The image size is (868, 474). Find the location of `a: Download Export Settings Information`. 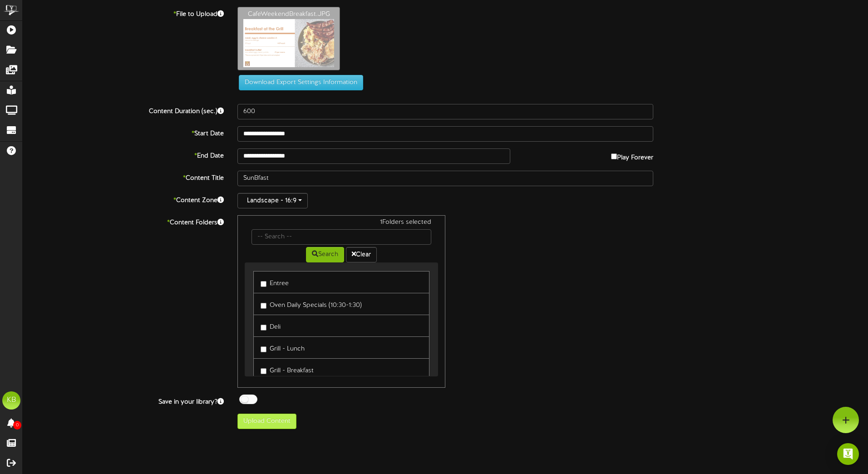

a: Download Export Settings Information is located at coordinates (299, 82).